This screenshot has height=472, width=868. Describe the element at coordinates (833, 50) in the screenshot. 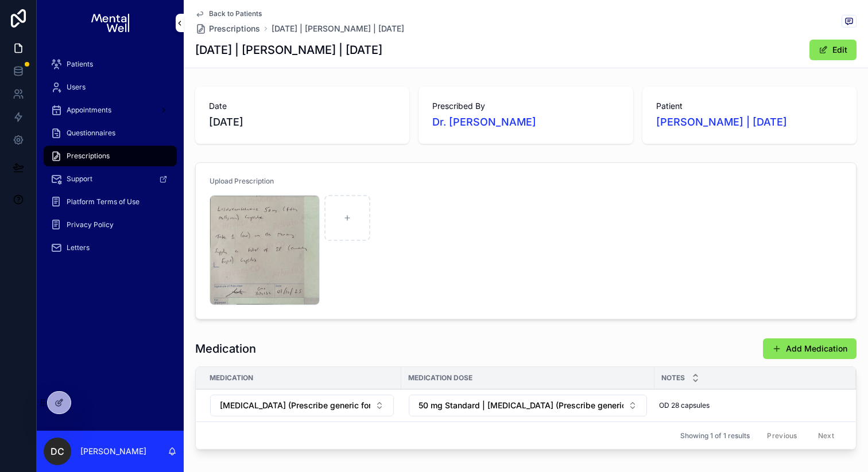

I see `button: Edit` at that location.